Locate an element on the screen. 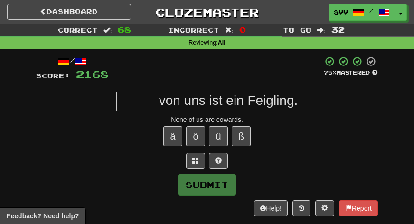 The image size is (414, 224). span: Score: is located at coordinates (53, 76).